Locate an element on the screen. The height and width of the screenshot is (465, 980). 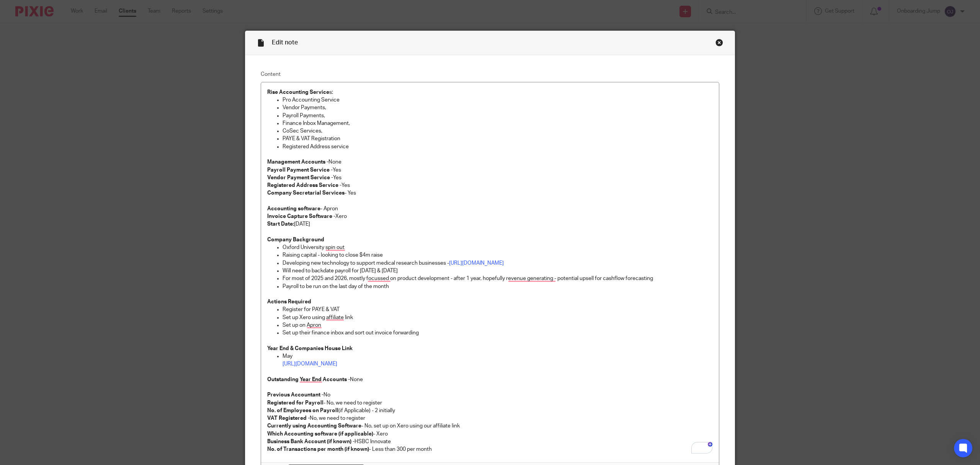
p: - No, set up on Xero using our affiliate link is located at coordinates (490, 426).